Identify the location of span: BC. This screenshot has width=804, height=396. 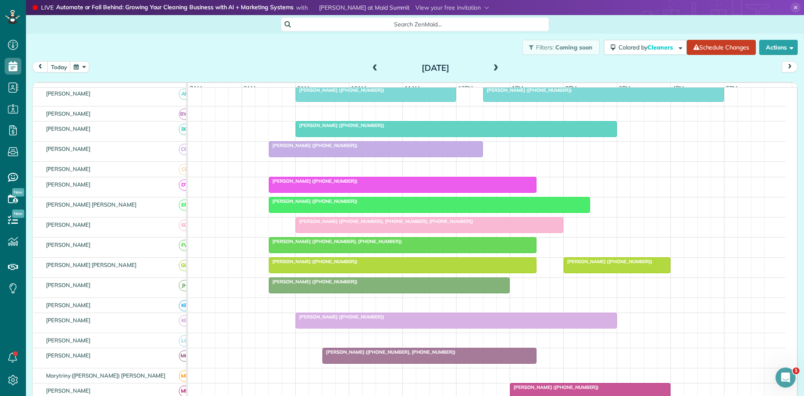
(184, 129).